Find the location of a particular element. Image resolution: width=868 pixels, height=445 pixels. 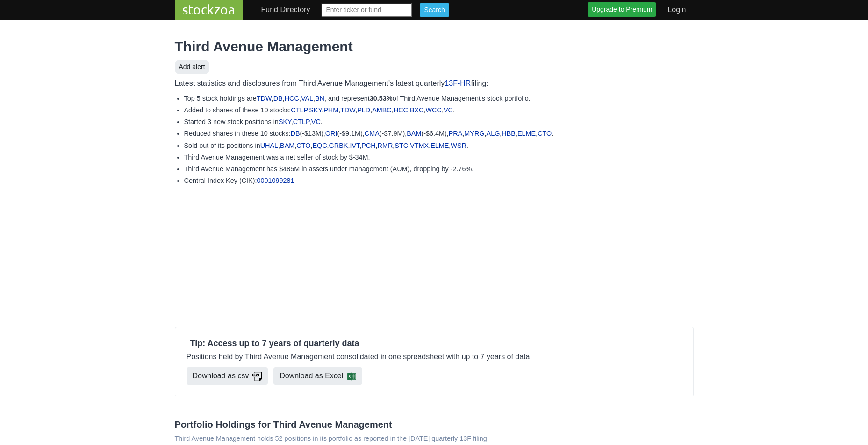

li: Added to shares of these 10 stocks: , , , , , , , , , . is located at coordinates (439, 110).